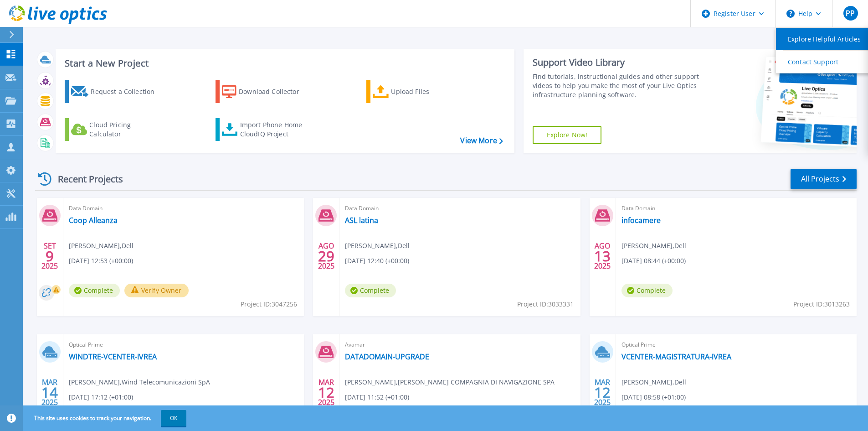 This screenshot has height=431, width=868. What do you see at coordinates (115, 92) in the screenshot?
I see `a: Request a Collection` at bounding box center [115, 92].